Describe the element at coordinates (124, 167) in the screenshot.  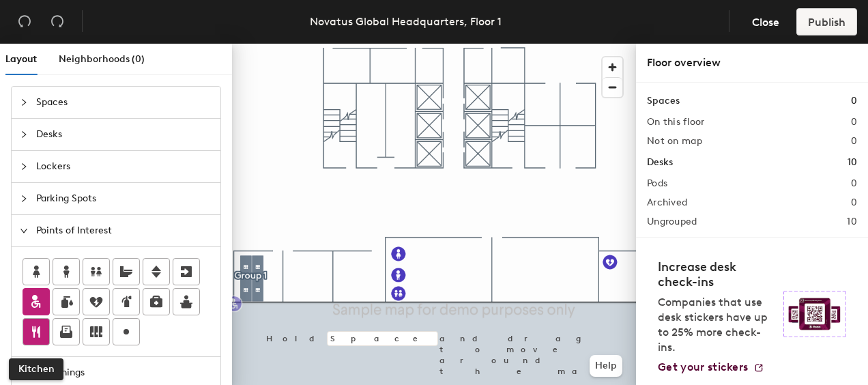
I see `span: Lockers` at that location.